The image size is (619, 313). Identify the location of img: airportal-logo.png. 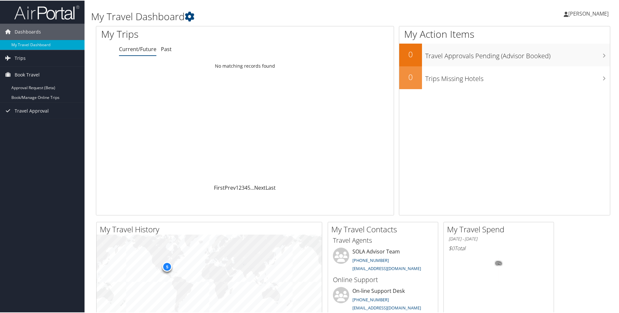
(47, 12).